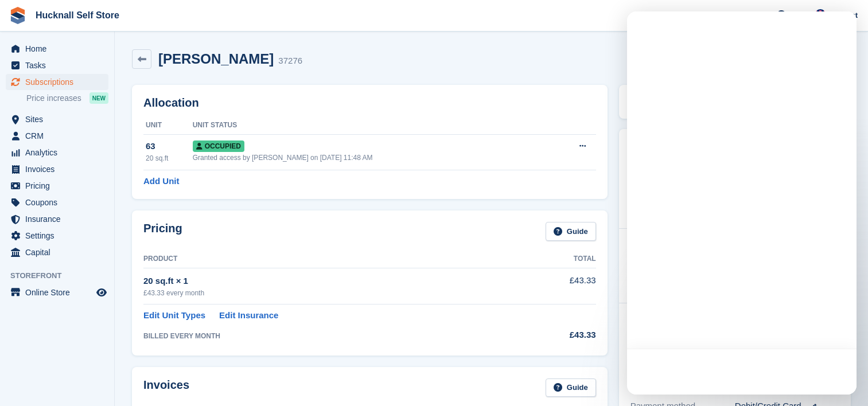 This screenshot has height=406, width=868. Describe the element at coordinates (332, 281) in the screenshot. I see `div: 20 sq.ft × 1` at that location.